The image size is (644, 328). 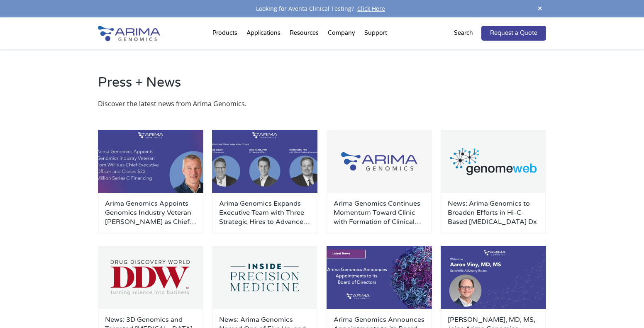 I want to click on a: Arima Genomics Expands Executive Team with Three Strategic Hires to Advance Clinical Applications..., so click(x=265, y=213).